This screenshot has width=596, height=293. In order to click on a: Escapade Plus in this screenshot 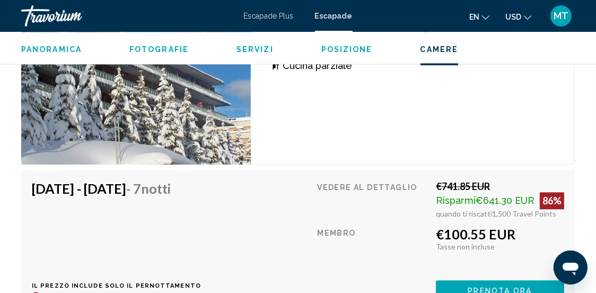, I will do `click(269, 16)`.